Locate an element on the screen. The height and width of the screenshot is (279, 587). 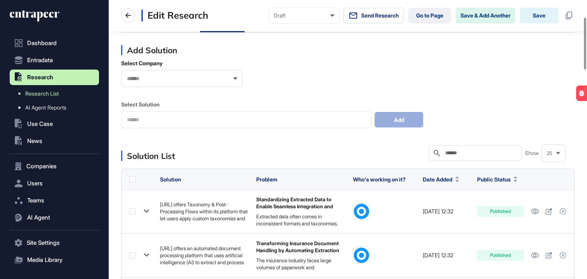
a: AI Agent Reports is located at coordinates (56, 107).